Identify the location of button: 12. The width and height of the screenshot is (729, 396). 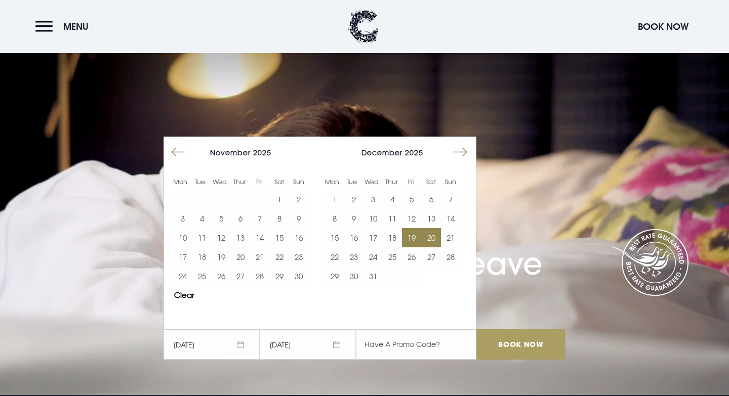
(411, 219).